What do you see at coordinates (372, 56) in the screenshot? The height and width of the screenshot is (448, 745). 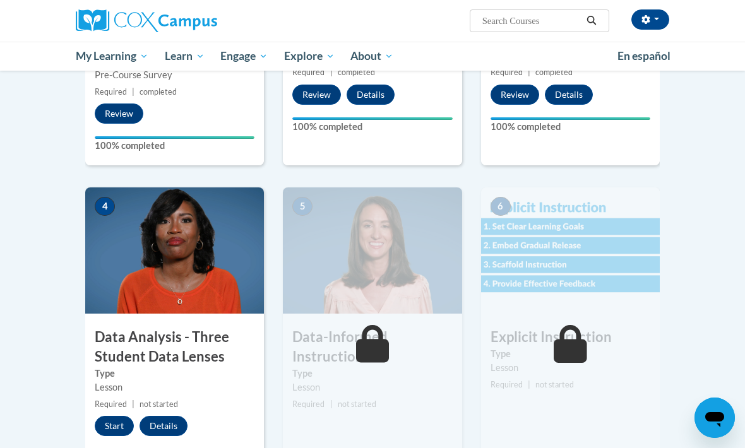 I see `span: About` at bounding box center [372, 56].